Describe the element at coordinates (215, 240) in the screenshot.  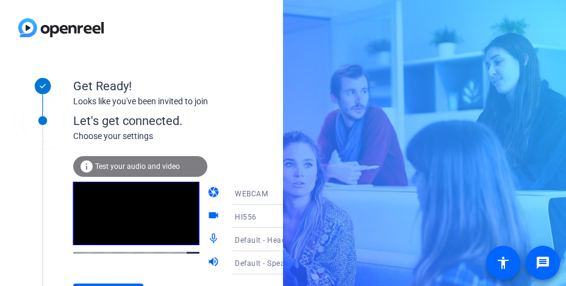
I see `mat-icon: mic_none` at that location.